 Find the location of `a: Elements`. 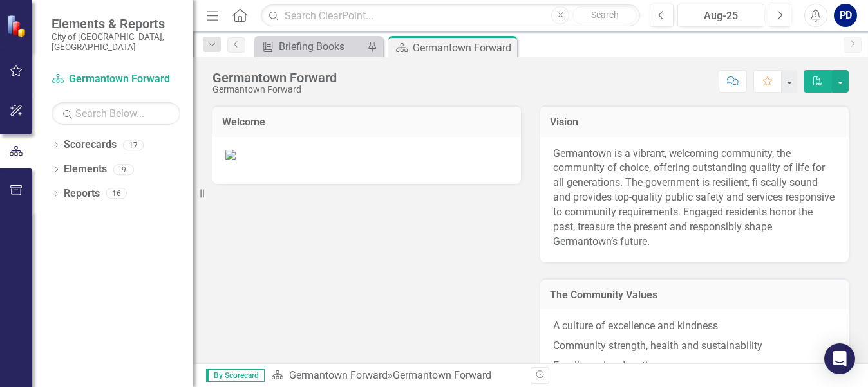

a: Elements is located at coordinates (85, 169).